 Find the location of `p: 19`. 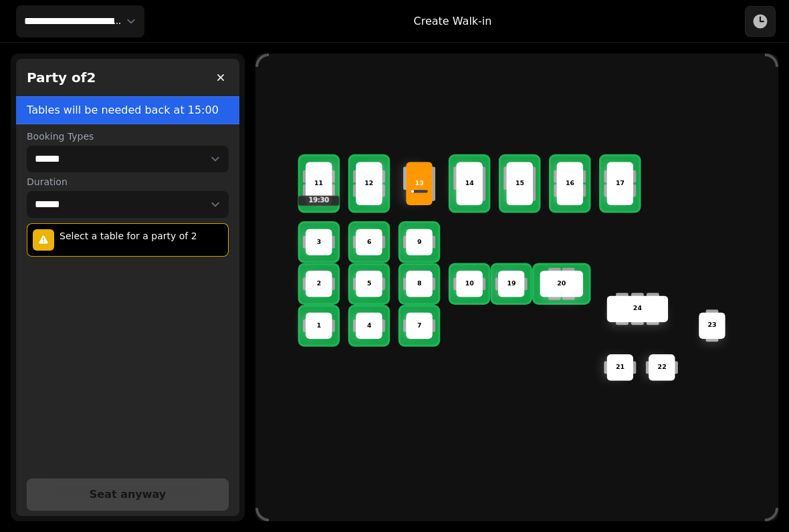

p: 19 is located at coordinates (511, 284).